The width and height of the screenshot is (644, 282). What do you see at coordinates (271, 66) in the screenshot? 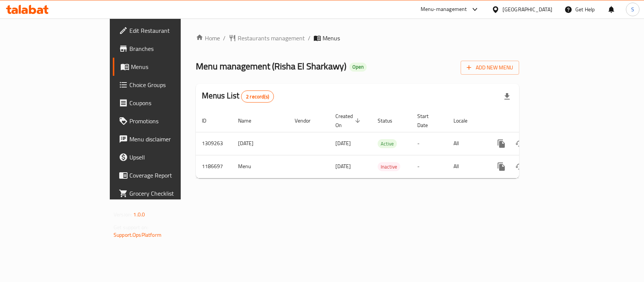
I see `span: Menu management ( Risha El Sharkawy )` at bounding box center [271, 66].